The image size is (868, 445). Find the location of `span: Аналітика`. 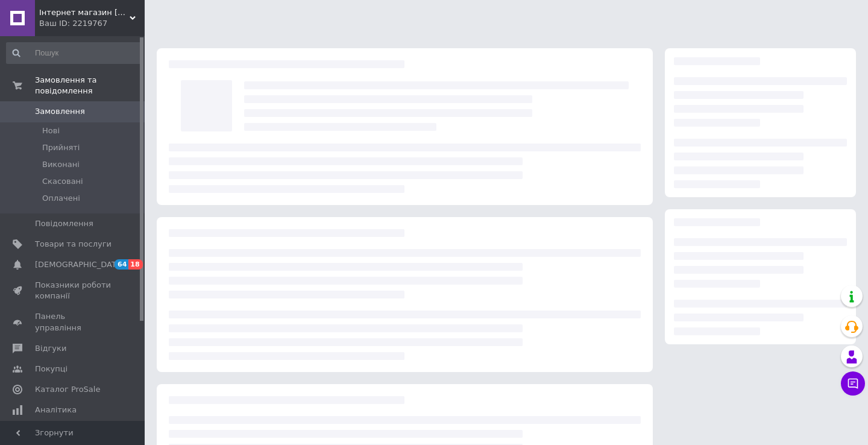

span: Аналітика is located at coordinates (55, 410).